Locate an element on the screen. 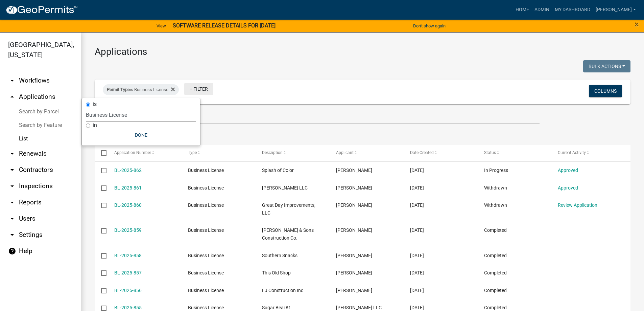  a: My Dashboard is located at coordinates (572, 10).